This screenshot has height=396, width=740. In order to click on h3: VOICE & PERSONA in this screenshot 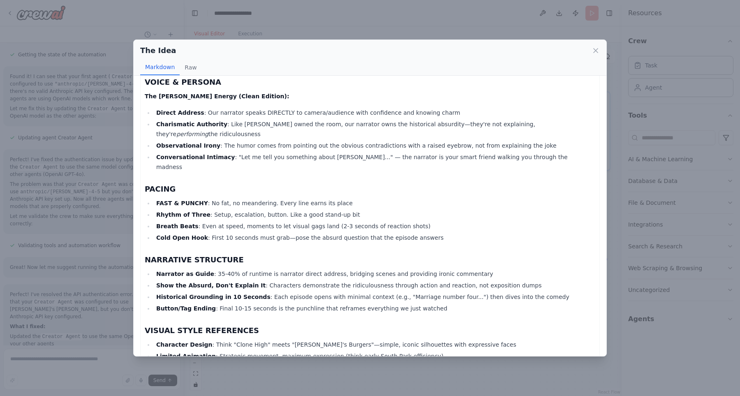, I will do `click(370, 82)`.